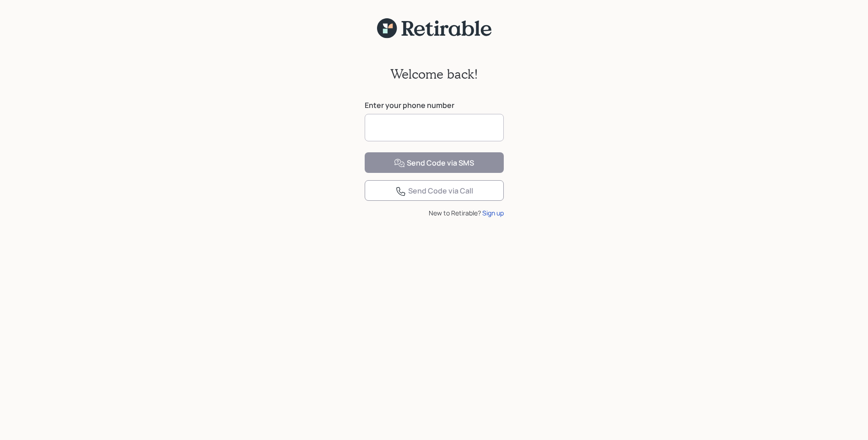  Describe the element at coordinates (434, 190) in the screenshot. I see `button: Send Code via Call` at that location.